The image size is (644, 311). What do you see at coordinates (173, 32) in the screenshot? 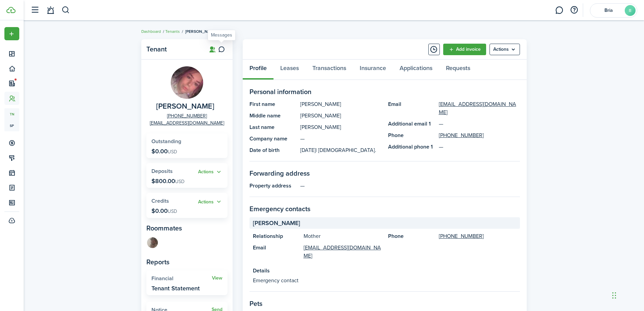
I see `a: Tenants` at bounding box center [173, 32].